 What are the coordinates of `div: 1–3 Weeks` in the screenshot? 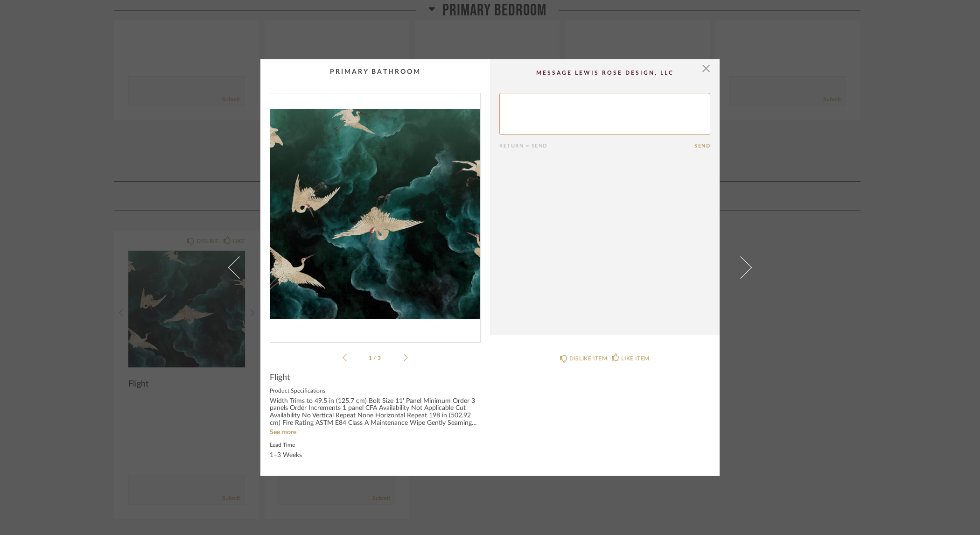 It's located at (286, 455).